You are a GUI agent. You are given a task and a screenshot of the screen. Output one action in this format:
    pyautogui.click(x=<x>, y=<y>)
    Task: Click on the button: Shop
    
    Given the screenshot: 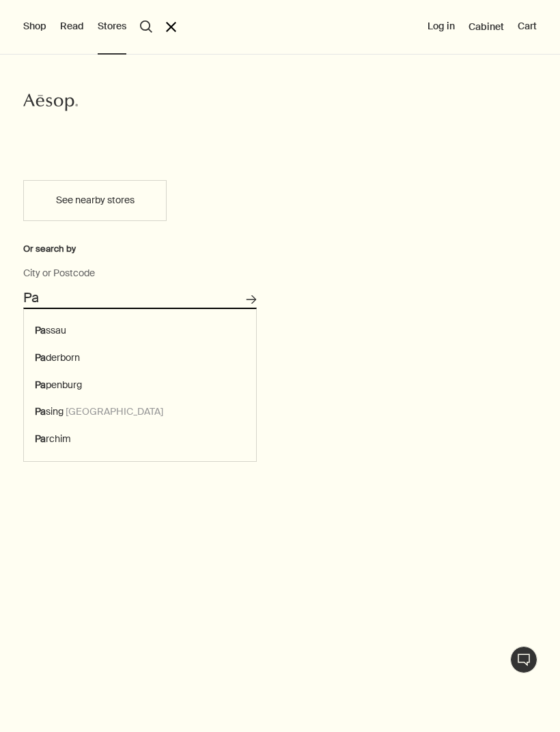 What is the action you would take?
    pyautogui.click(x=35, y=27)
    